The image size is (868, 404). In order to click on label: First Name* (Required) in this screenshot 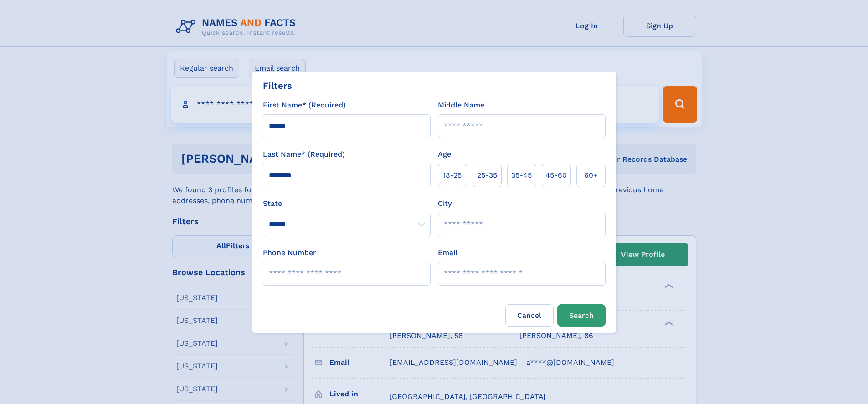, I will do `click(304, 105)`.